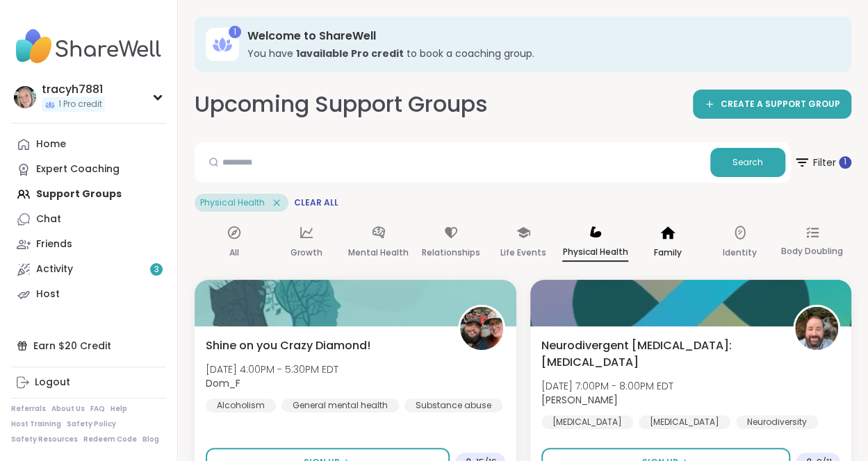 This screenshot has width=868, height=461. Describe the element at coordinates (28, 409) in the screenshot. I see `a: Referrals` at that location.